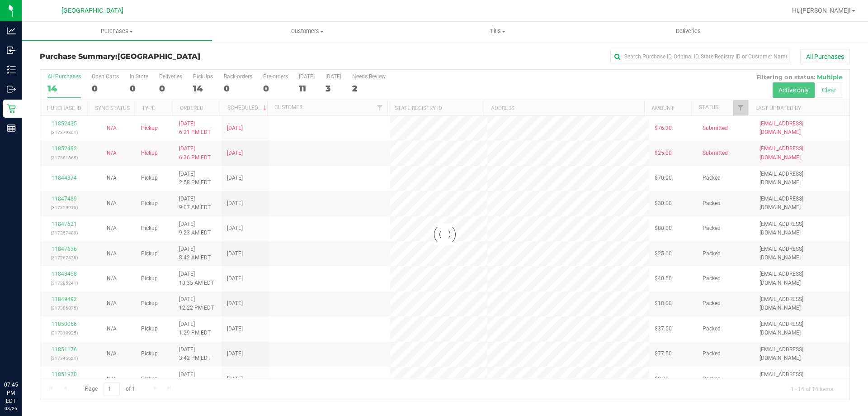  What do you see at coordinates (12, 50) in the screenshot?
I see `inline-svg: Inbound` at bounding box center [12, 50].